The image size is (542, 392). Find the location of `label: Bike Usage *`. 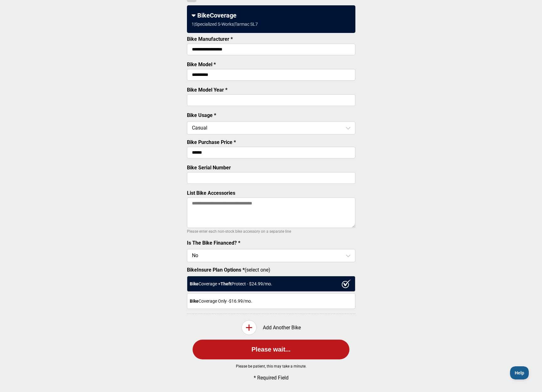

label: Bike Usage * is located at coordinates (202, 115).